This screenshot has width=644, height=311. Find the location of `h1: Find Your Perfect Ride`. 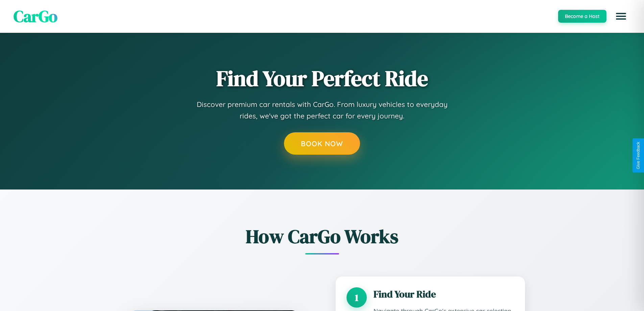

h1: Find Your Perfect Ride is located at coordinates (322, 79).